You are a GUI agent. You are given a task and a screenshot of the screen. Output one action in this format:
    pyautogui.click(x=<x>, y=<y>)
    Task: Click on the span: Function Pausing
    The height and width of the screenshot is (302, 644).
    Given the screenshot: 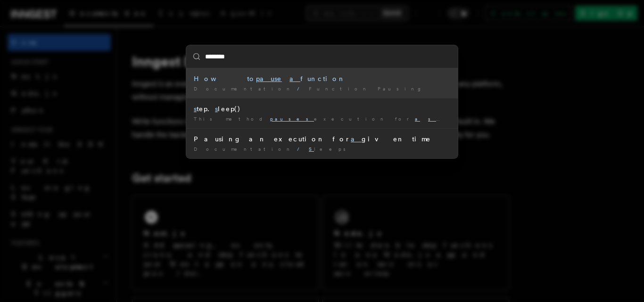 What is the action you would take?
    pyautogui.click(x=366, y=89)
    